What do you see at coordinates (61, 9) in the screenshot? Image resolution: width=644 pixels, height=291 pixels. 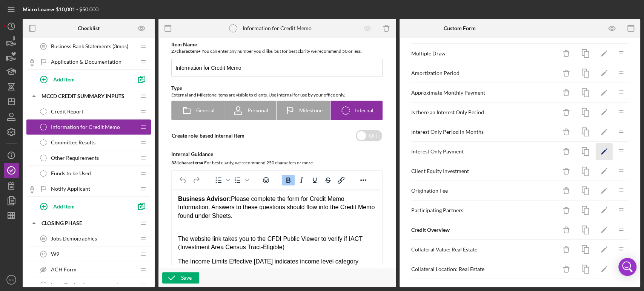 I see `div: • $10,001 - $50,000` at bounding box center [61, 9].